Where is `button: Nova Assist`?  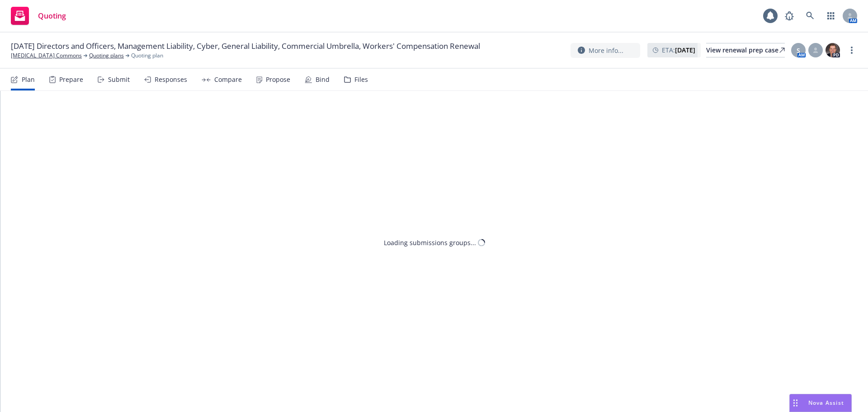
button: Nova Assist is located at coordinates (820, 403).